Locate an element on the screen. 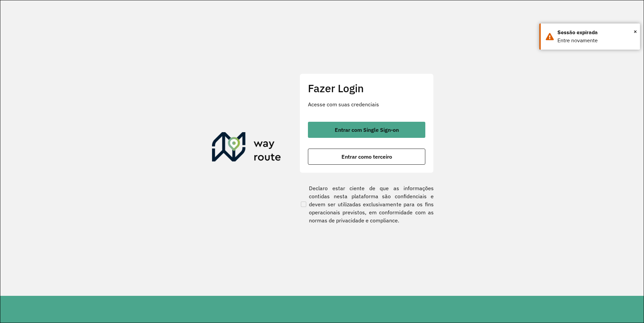  label: Declaro estar ciente de que as informações contidas nesta plataforma são confidenciais e devem se... is located at coordinates (367, 204).